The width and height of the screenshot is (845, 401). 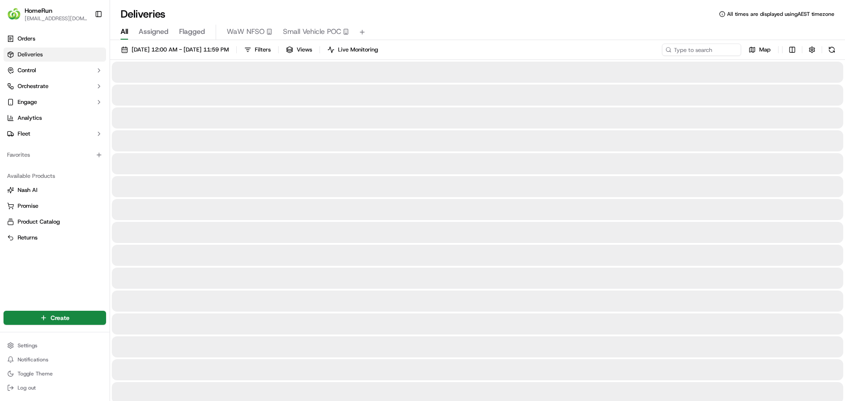 What do you see at coordinates (35, 374) in the screenshot?
I see `span: Toggle Theme` at bounding box center [35, 374].